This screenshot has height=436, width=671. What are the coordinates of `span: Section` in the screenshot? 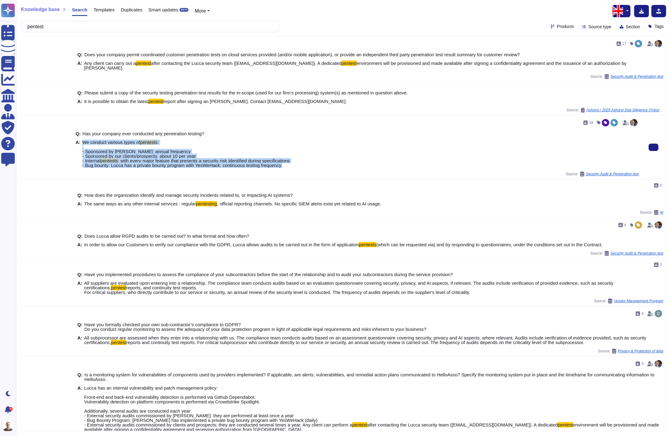 It's located at (633, 27).